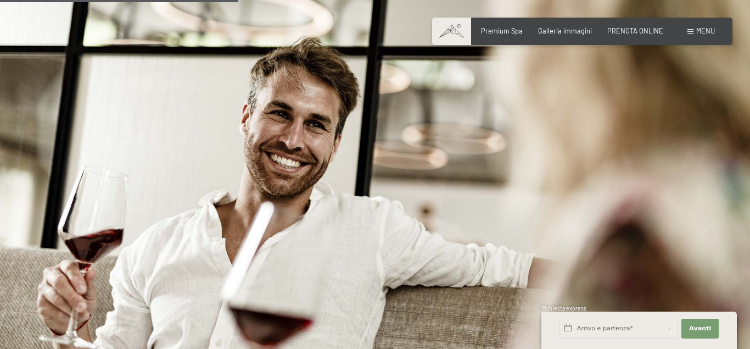 The height and width of the screenshot is (349, 750). What do you see at coordinates (700, 328) in the screenshot?
I see `span: Avanti` at bounding box center [700, 328].